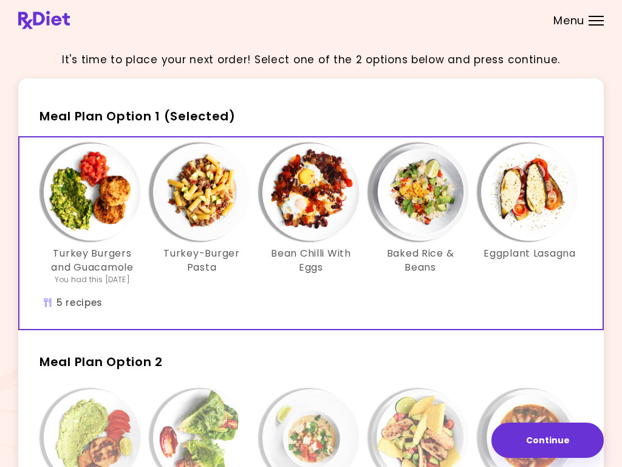  What do you see at coordinates (202, 214) in the screenshot?
I see `div: Info - Turkey-Burger Pasta - Meal Plan Option 1 (Selected)` at bounding box center [202, 214].